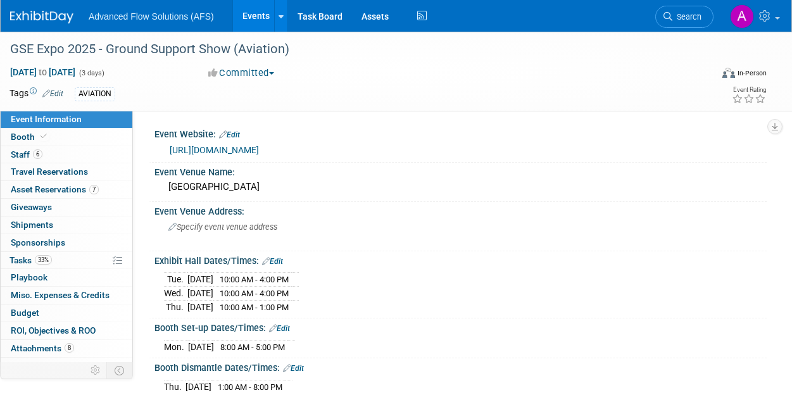 The height and width of the screenshot is (395, 792). Describe the element at coordinates (38, 243) in the screenshot. I see `span: Sponsorships` at that location.